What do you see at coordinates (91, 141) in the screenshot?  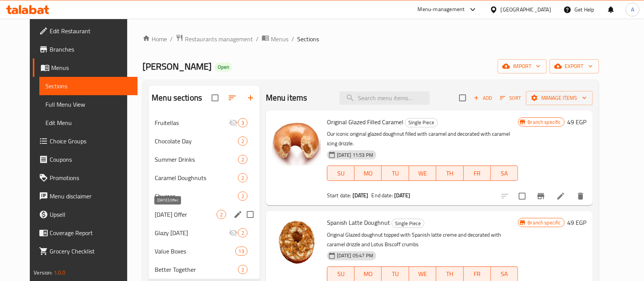 I see `span: Choice Groups` at bounding box center [91, 141].